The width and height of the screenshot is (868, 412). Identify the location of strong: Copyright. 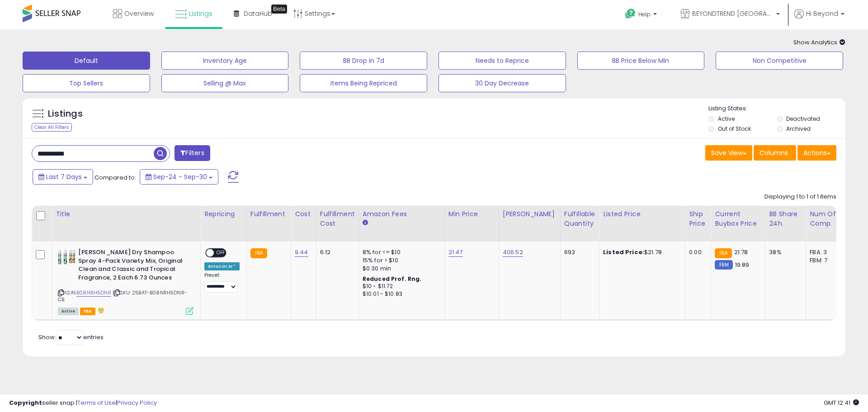
(25, 402).